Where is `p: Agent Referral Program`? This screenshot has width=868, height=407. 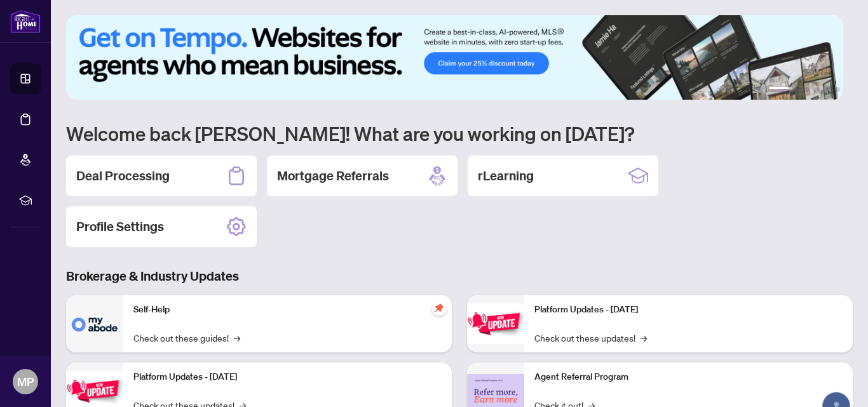
p: Agent Referral Program is located at coordinates (688, 377).